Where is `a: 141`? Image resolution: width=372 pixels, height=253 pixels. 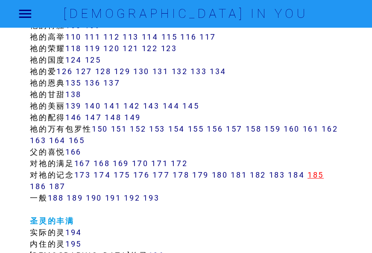
a: 141 is located at coordinates (112, 106).